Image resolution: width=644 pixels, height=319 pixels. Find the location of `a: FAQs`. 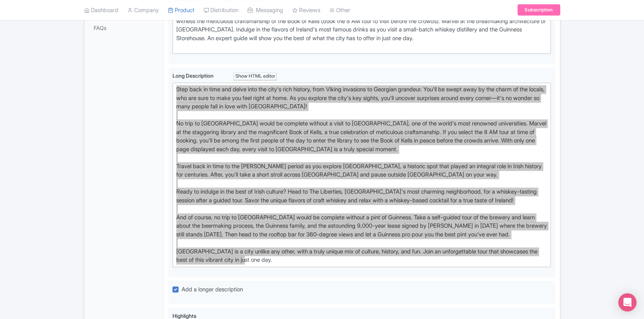

a: FAQs is located at coordinates (124, 28).